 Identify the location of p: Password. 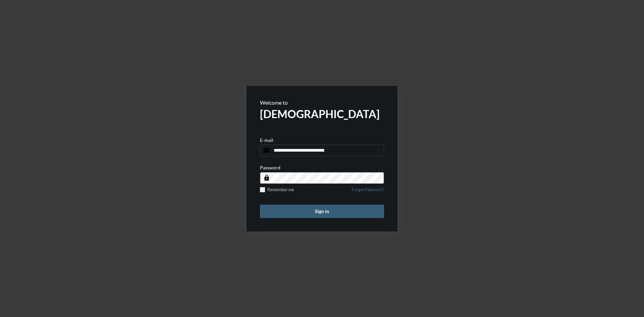
(270, 167).